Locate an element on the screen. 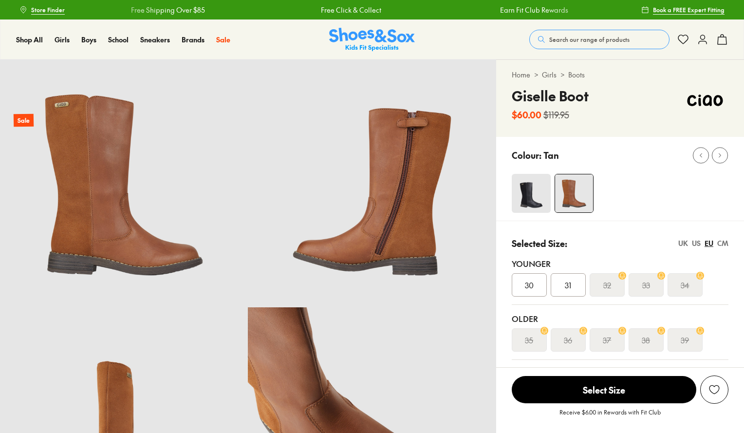 The image size is (744, 433). a: Brands is located at coordinates (193, 39).